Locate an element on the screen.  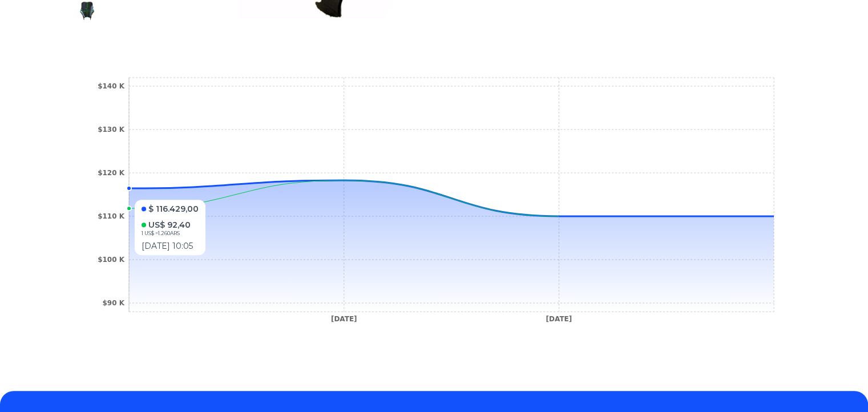
tspan: $100 K is located at coordinates (111, 260).